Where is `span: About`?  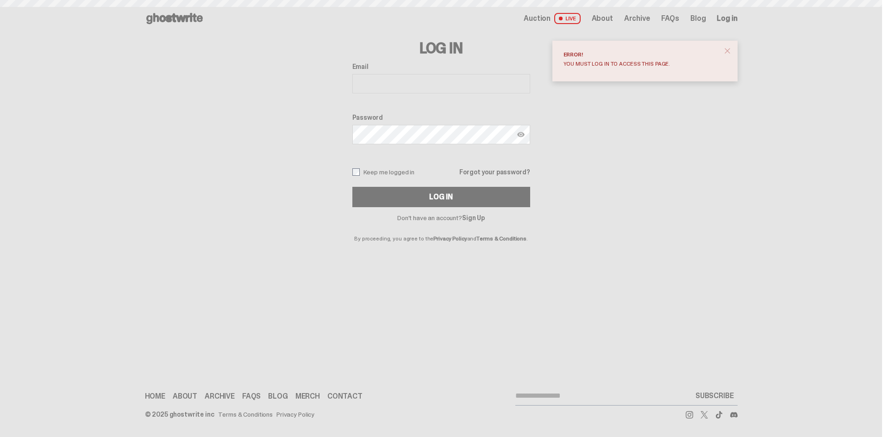
span: About is located at coordinates (602, 19).